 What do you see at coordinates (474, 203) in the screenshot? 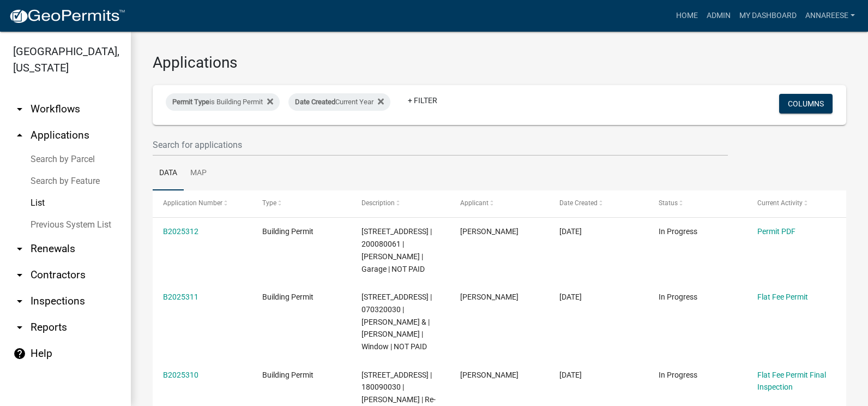
I see `span: Applicant` at bounding box center [474, 203].